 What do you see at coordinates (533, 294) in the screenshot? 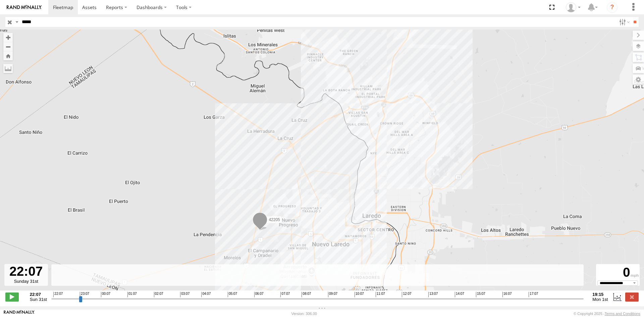
I see `span: 17:07` at bounding box center [533, 294].